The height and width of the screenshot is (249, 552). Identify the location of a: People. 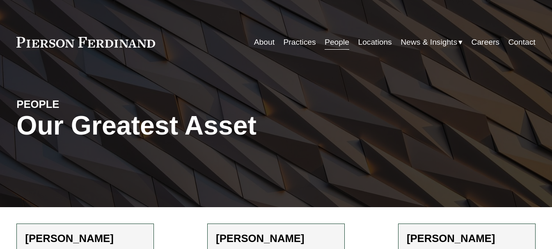
(337, 42).